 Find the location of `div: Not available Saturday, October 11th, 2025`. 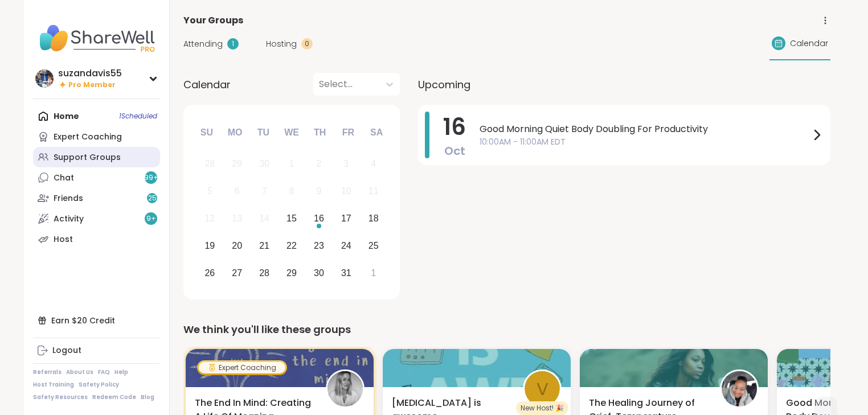

div: Not available Saturday, October 11th, 2025 is located at coordinates (373, 191).